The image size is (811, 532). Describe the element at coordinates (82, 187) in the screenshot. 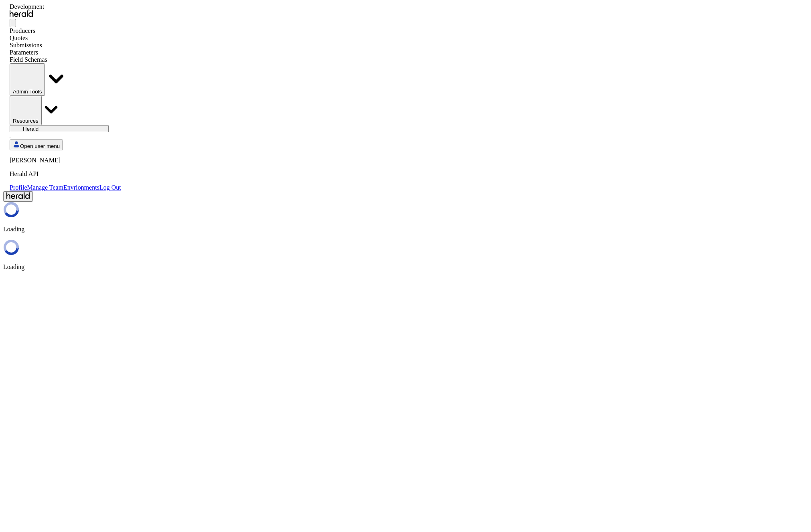

I see `a: Envrionments` at that location.